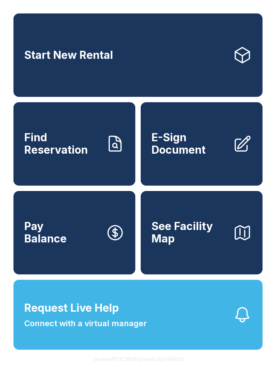  What do you see at coordinates (189, 232) in the screenshot?
I see `span: See Facility Map` at bounding box center [189, 232].